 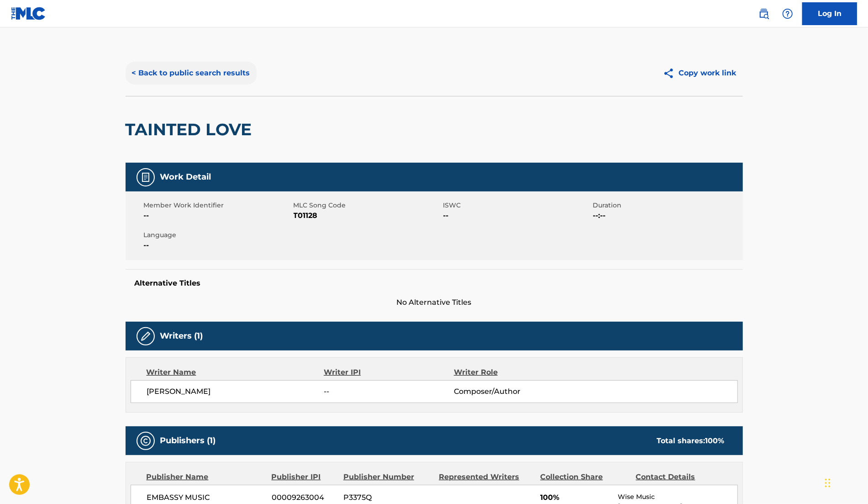 I want to click on p: Wise Music, so click(x=677, y=496).